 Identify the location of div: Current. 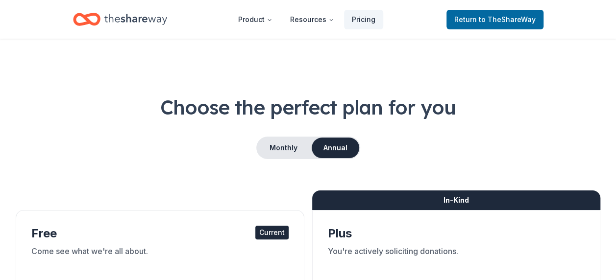
(272, 233).